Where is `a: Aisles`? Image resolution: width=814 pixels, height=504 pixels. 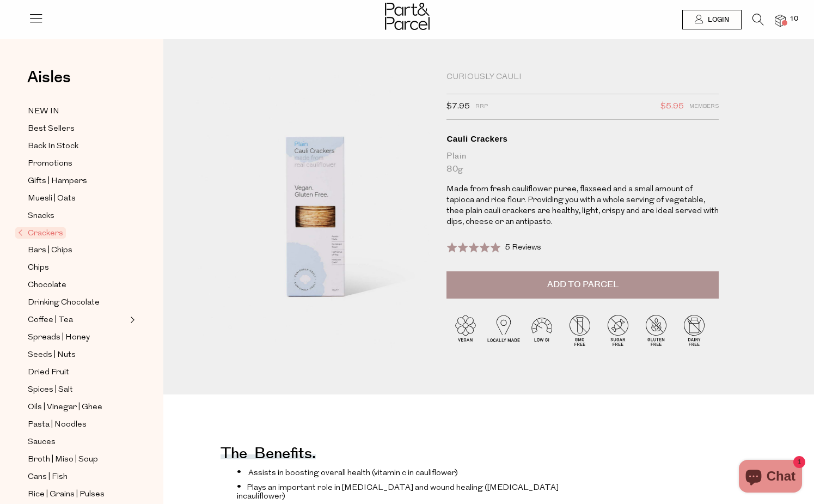 a: Aisles is located at coordinates (50, 83).